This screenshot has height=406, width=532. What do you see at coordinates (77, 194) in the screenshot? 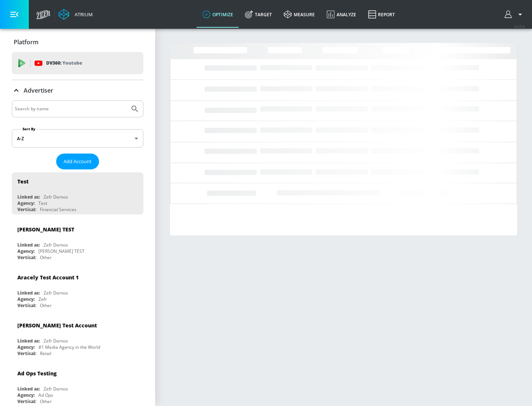
I see `div: TestLinked as:Zefr DemosAgency:TestVertical:Financial Services` at bounding box center [77, 194].